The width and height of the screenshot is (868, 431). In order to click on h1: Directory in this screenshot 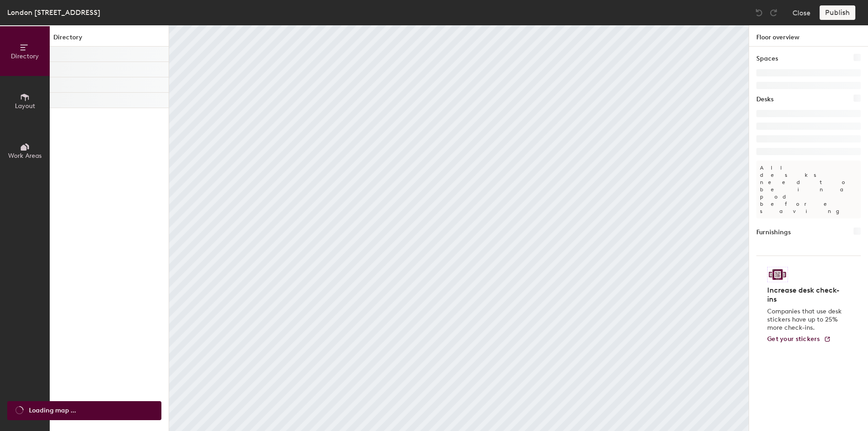, I will do `click(109, 39)`.